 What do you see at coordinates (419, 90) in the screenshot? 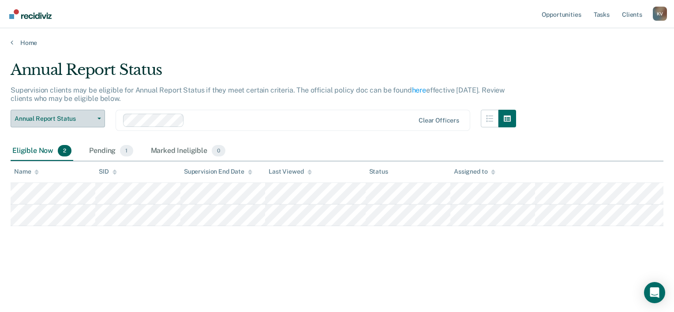
I see `a: here` at bounding box center [419, 90].